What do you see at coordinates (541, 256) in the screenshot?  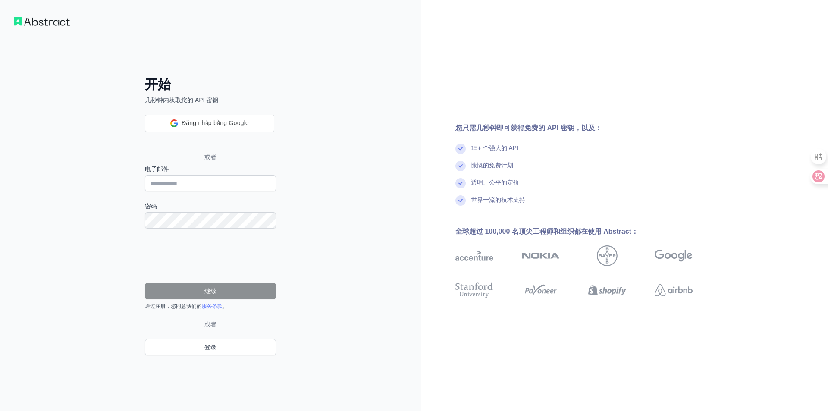 I see `img: 诺基亚` at bounding box center [541, 256].